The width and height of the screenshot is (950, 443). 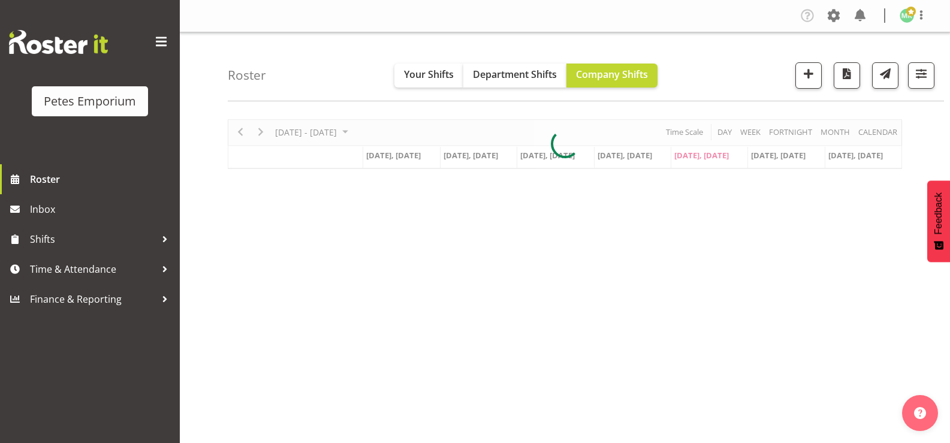 What do you see at coordinates (93, 299) in the screenshot?
I see `span: Finance & Reporting` at bounding box center [93, 299].